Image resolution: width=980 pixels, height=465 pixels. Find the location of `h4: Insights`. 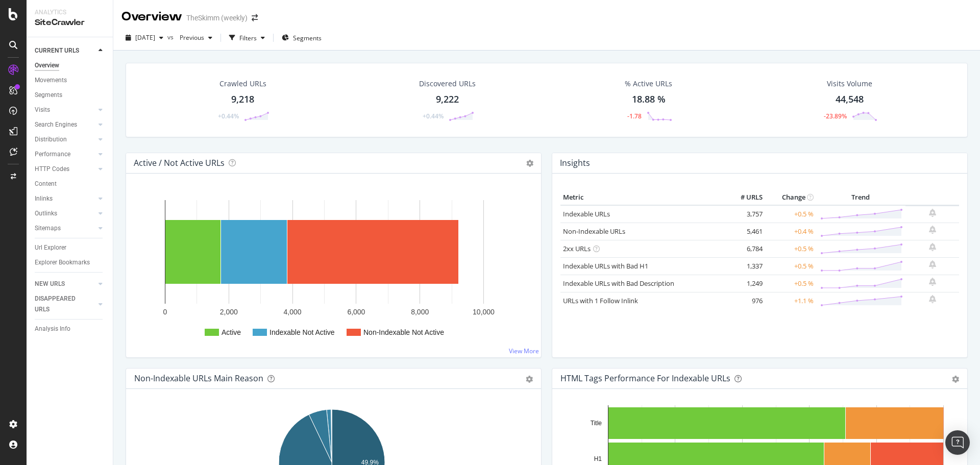

h4: Insights is located at coordinates (575, 163).